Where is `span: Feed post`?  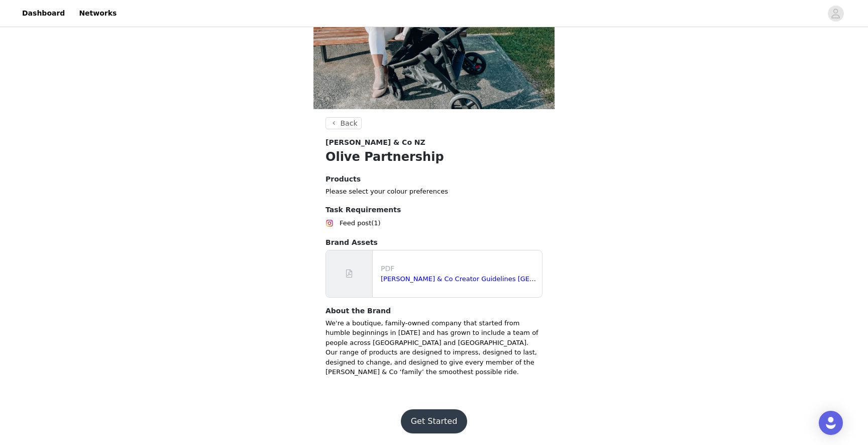 span: Feed post is located at coordinates (355, 223).